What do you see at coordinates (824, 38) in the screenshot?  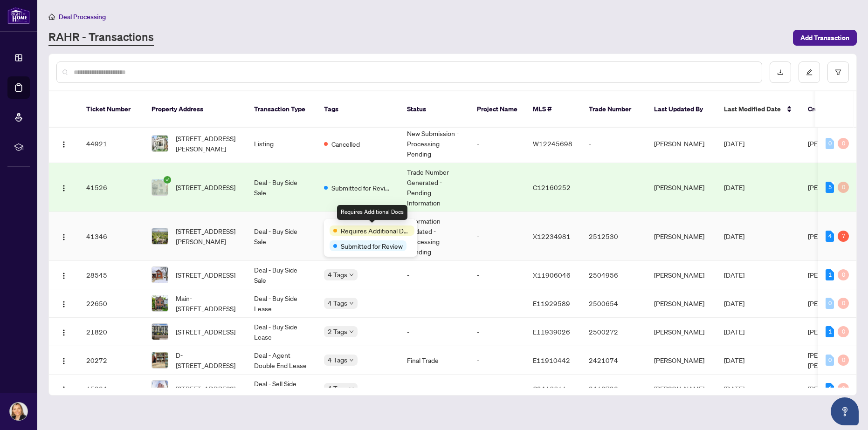 I see `span: Add Transaction` at bounding box center [824, 38].